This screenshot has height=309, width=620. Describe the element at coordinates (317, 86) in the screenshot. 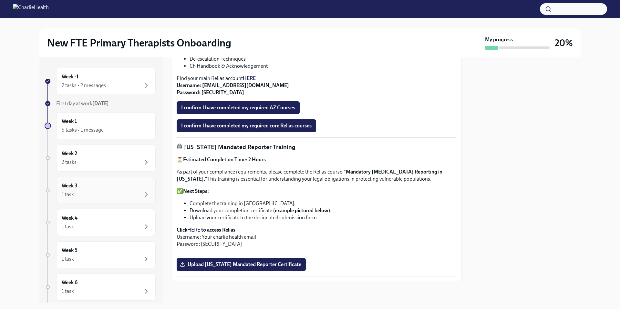

I see `p: FInd your main Relias account` at that location.